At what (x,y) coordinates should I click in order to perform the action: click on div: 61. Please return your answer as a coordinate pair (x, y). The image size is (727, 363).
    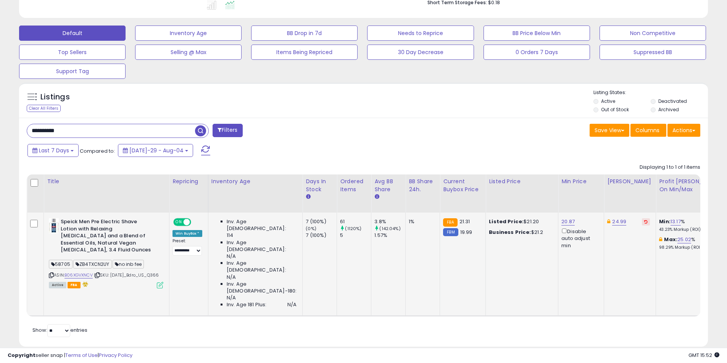
    Looking at the image, I should click on (355, 222).